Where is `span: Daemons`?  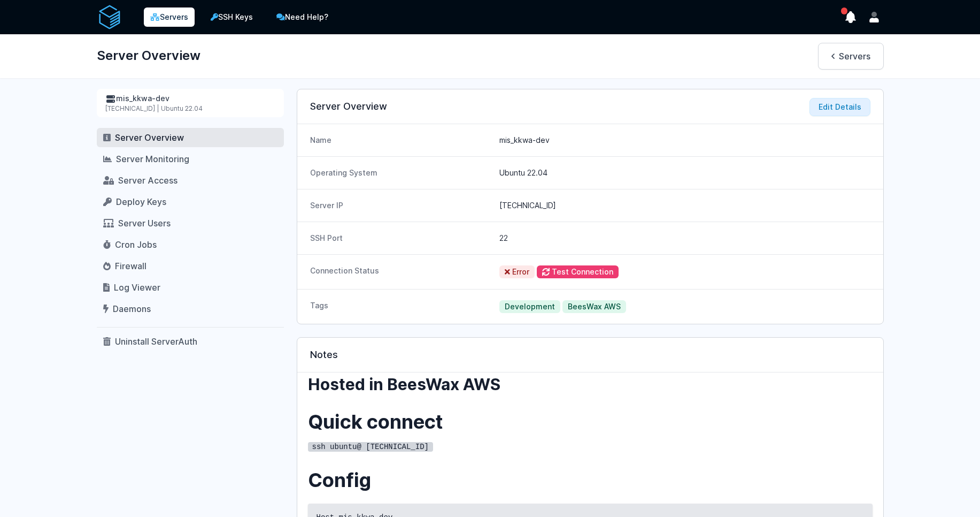
span: Daemons is located at coordinates (132, 309).